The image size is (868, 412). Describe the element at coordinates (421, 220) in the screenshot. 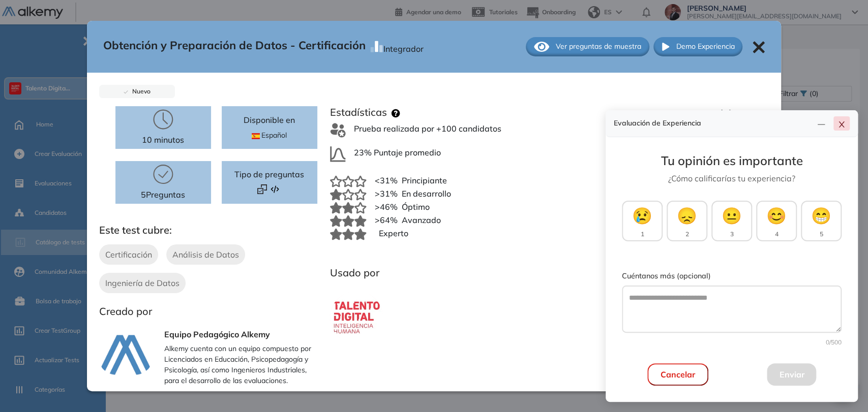

I see `span: Avanzado` at that location.